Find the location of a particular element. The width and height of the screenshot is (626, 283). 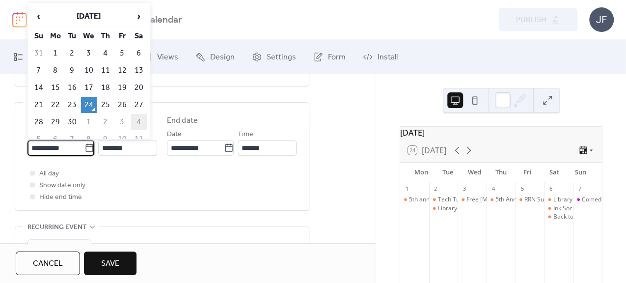

span: Settings is located at coordinates (281, 57).